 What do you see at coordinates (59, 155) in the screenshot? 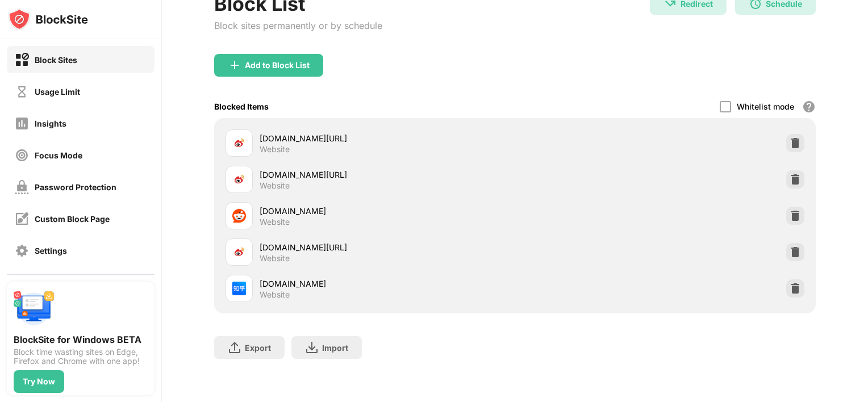
I see `div: Focus Mode` at bounding box center [59, 155].